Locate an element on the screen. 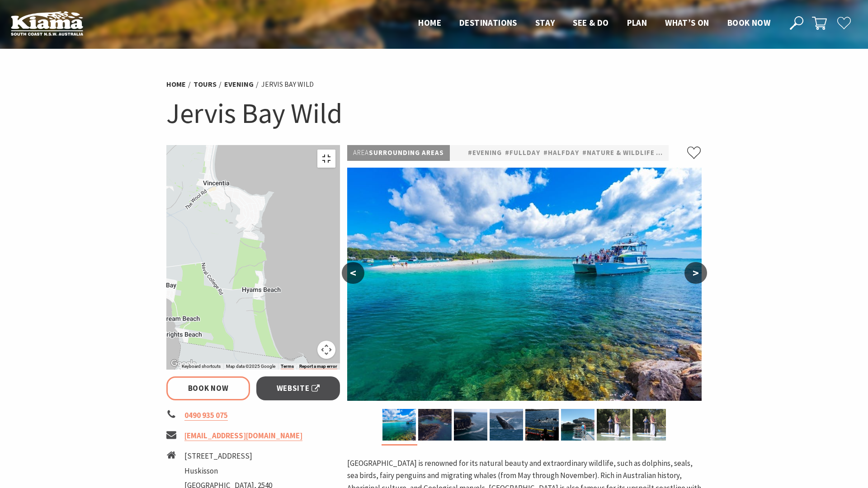 The width and height of the screenshot is (868, 488). span: Destinations is located at coordinates (488, 23).